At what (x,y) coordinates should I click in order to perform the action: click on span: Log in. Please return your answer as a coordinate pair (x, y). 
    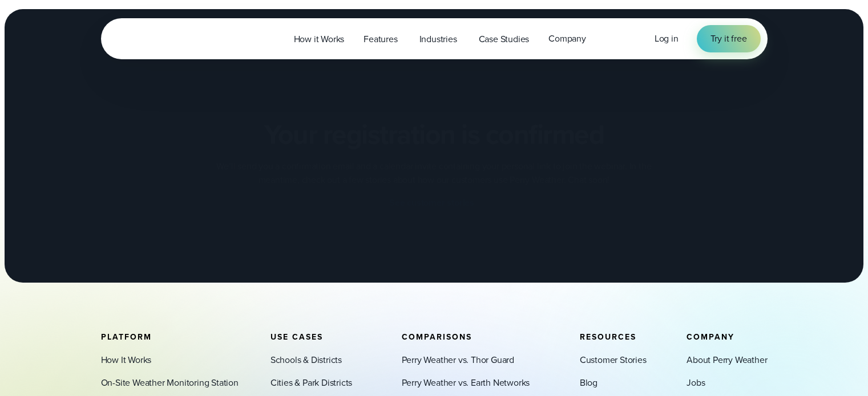
    Looking at the image, I should click on (666, 38).